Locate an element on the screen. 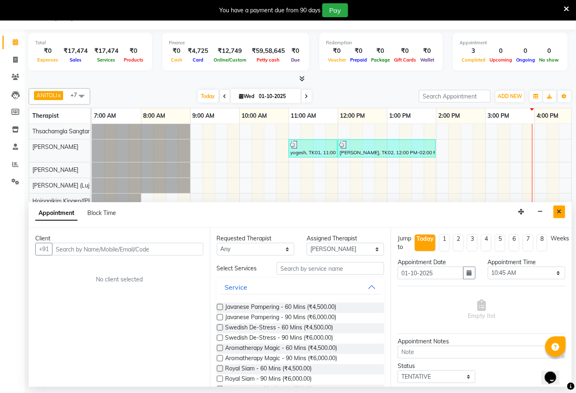 The width and height of the screenshot is (576, 393). span: Royal Siam - 90 Mins (₹6,000.00) is located at coordinates (268, 379).